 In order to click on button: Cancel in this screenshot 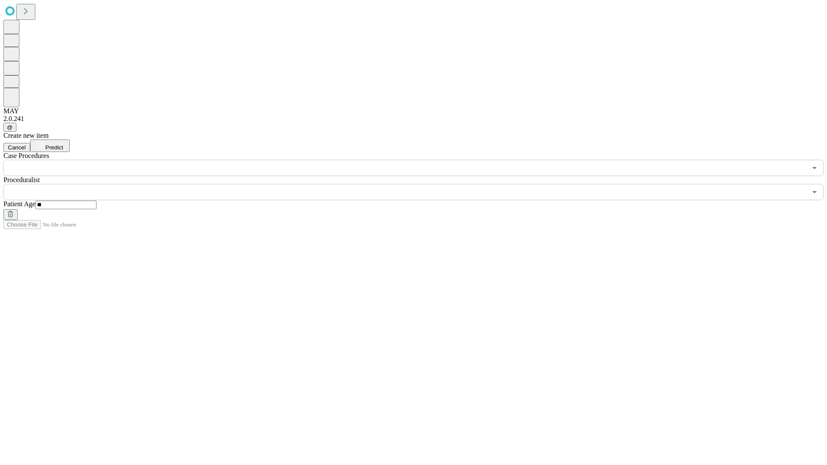, I will do `click(17, 147)`.